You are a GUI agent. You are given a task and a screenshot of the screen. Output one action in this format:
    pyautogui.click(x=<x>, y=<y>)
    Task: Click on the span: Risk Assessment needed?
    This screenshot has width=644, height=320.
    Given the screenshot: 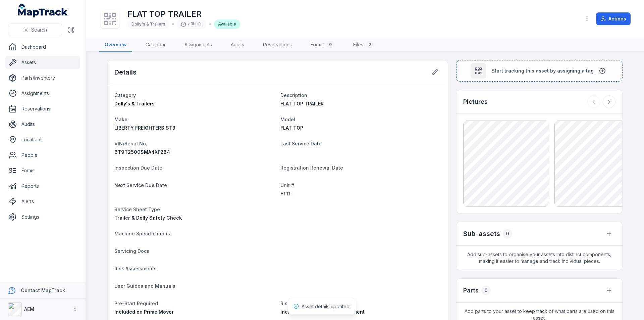 What is the action you would take?
    pyautogui.click(x=311, y=303)
    